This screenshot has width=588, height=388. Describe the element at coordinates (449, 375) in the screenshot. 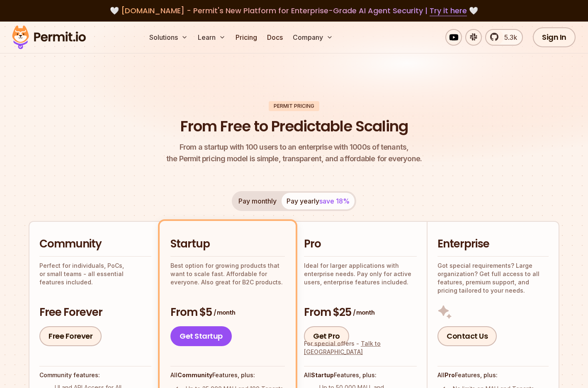

I see `strong: Pro` at that location.